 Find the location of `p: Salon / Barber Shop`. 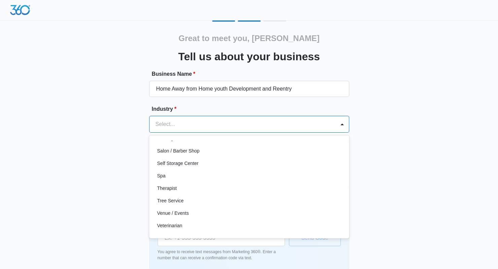

p: Salon / Barber Shop is located at coordinates (178, 151).